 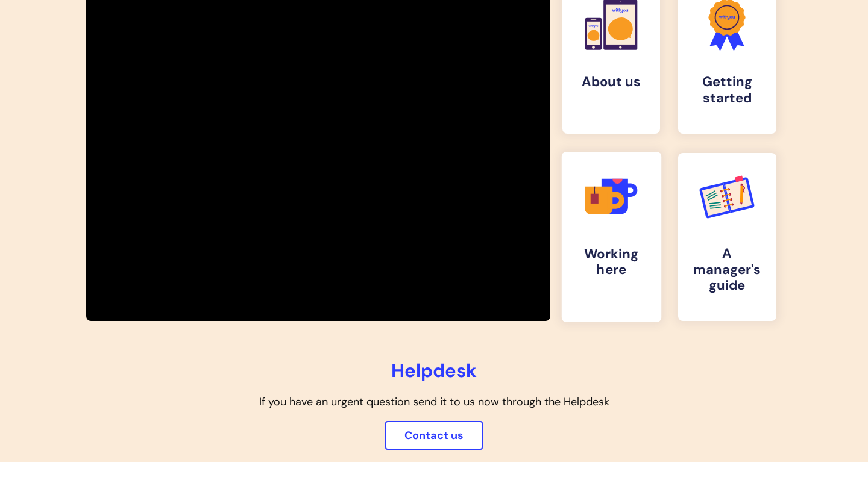 What do you see at coordinates (611, 262) in the screenshot?
I see `h4: Working here` at bounding box center [611, 262].